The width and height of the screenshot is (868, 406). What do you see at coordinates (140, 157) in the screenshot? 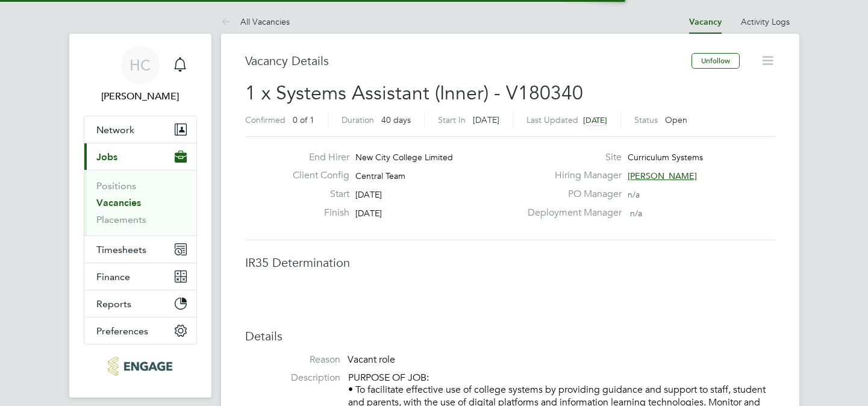
I see `button: Jobs` at bounding box center [140, 157].